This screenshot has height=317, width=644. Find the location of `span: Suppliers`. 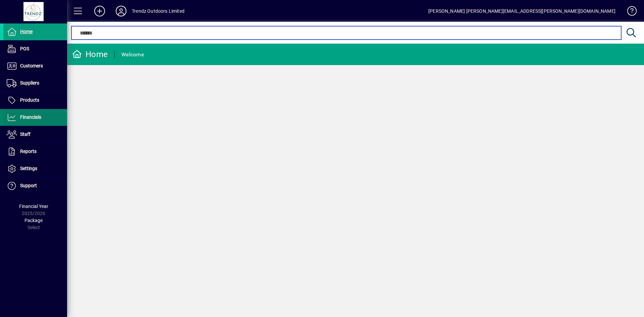

span: Suppliers is located at coordinates (29, 83).